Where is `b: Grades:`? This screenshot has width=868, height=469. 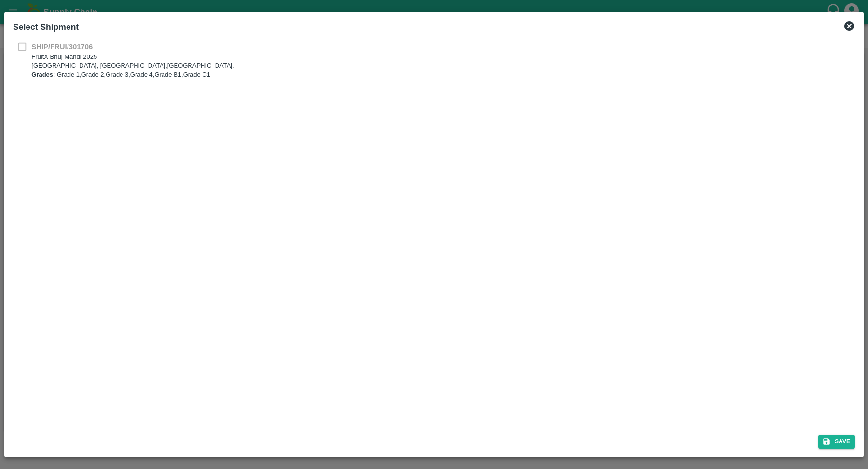 b: Grades: is located at coordinates (43, 74).